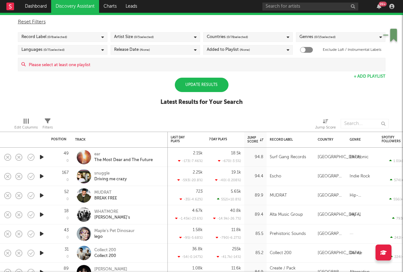 Image resolution: width=403 pixels, height=272 pixels. Describe the element at coordinates (57, 37) in the screenshot. I see `span: ( 0 / 6 selected)` at that location.